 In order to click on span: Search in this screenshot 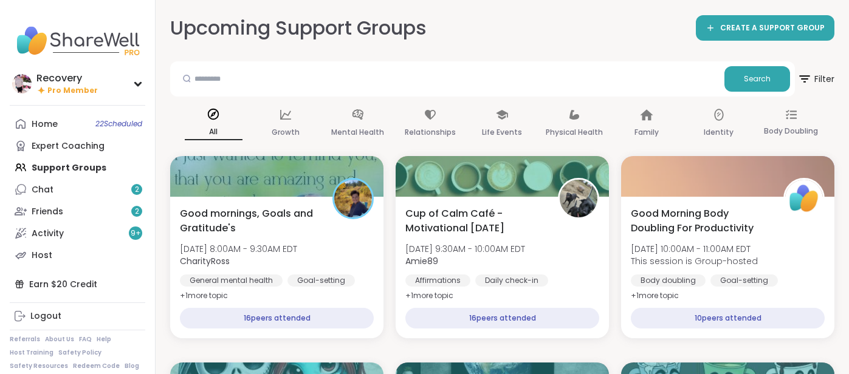, I will do `click(757, 79)`.